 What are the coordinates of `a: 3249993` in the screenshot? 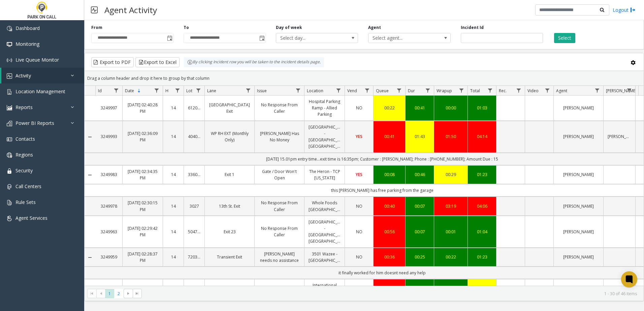 It's located at (109, 136).